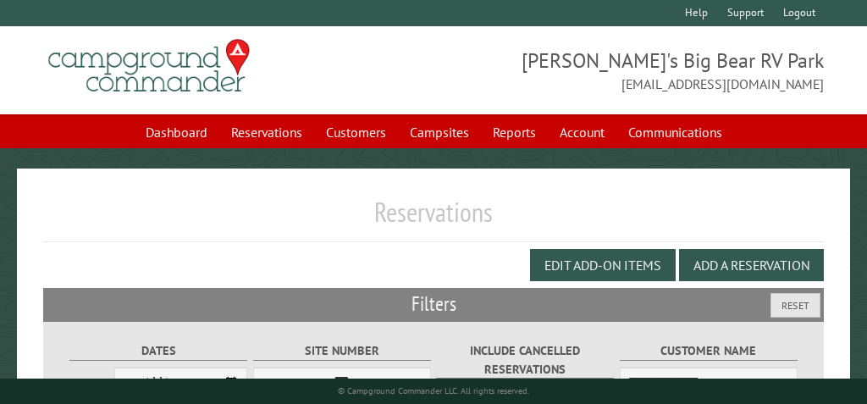 This screenshot has width=867, height=404. Describe the element at coordinates (603, 265) in the screenshot. I see `button: Edit Add-on Items` at that location.